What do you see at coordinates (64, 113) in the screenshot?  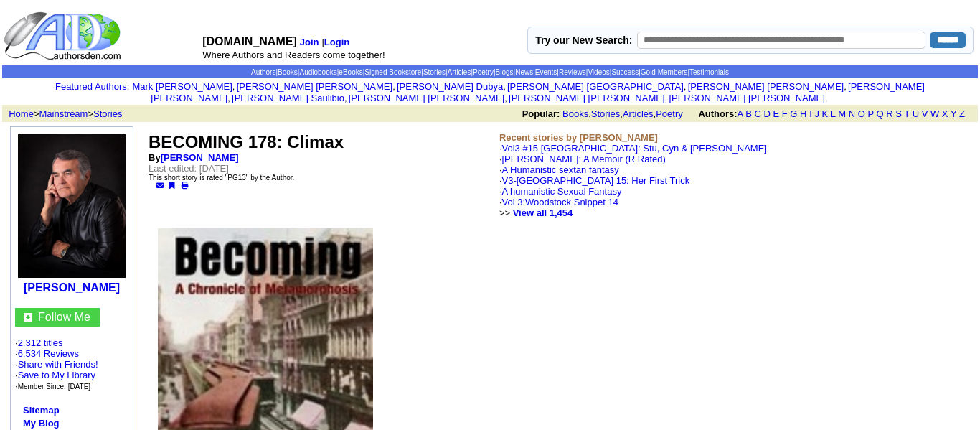 I see `a: Mainstream` at bounding box center [64, 113].